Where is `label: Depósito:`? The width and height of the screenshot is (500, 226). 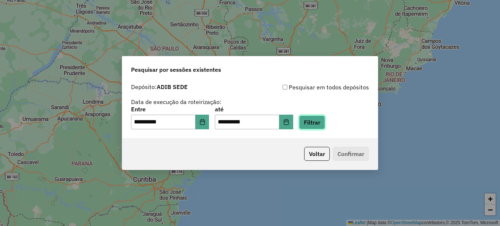 label: Depósito: is located at coordinates (159, 87).